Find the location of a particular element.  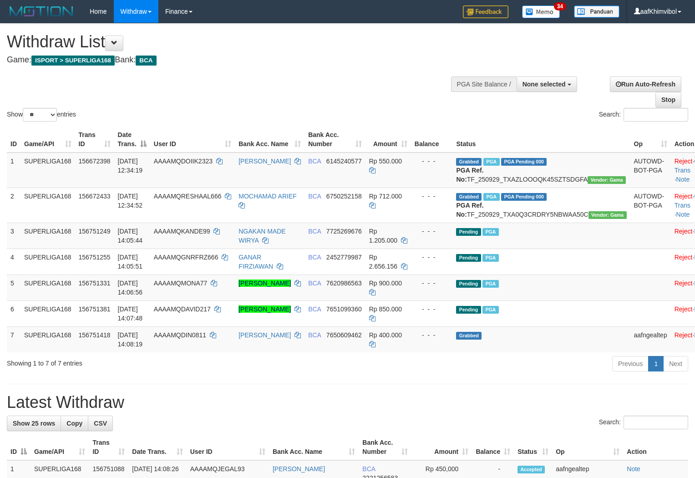

td: 1 is located at coordinates (14, 170).